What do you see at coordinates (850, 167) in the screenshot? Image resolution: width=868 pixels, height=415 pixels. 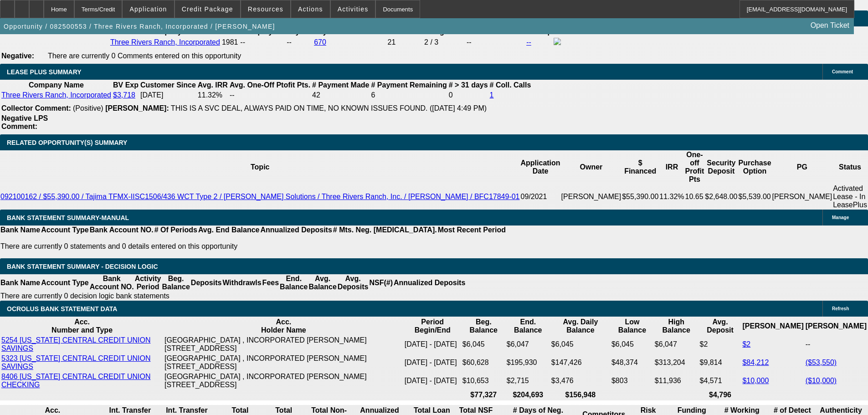 I see `th: Status` at bounding box center [850, 167].